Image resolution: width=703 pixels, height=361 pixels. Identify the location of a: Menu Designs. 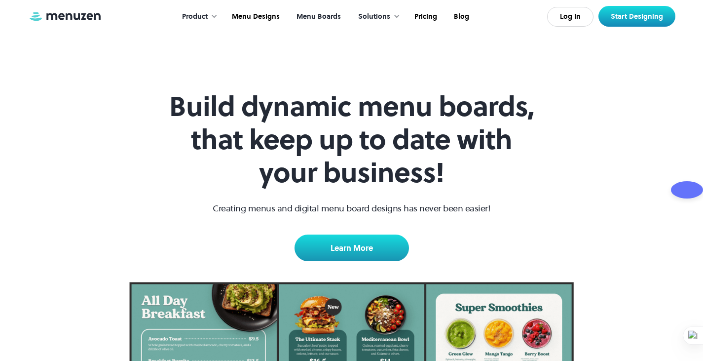
(255, 17).